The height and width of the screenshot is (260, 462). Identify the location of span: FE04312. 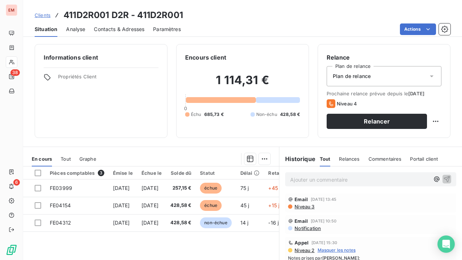
(60, 223).